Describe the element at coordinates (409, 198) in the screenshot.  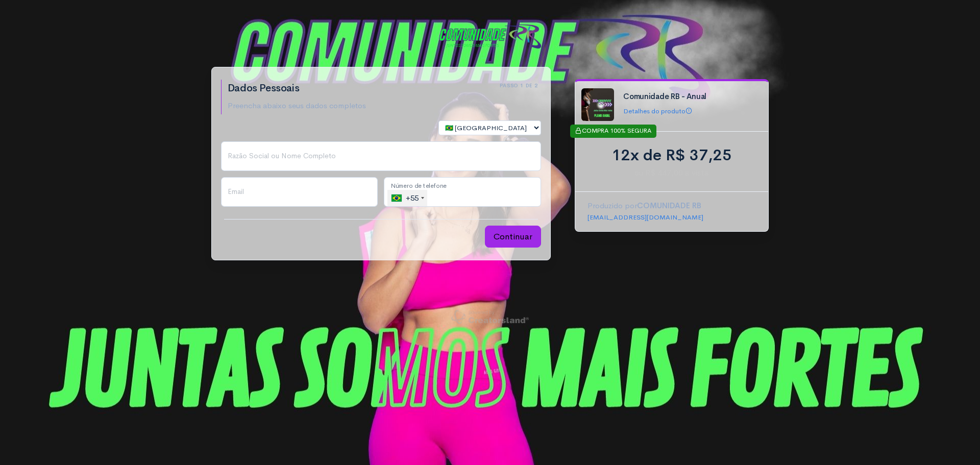
I see `div: +55` at that location.